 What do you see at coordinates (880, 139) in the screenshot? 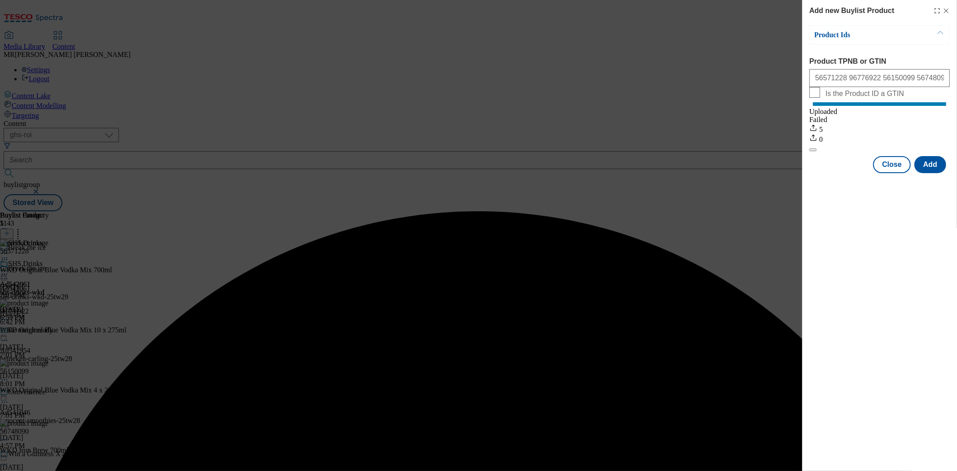
I see `div: 0` at bounding box center [880, 139].